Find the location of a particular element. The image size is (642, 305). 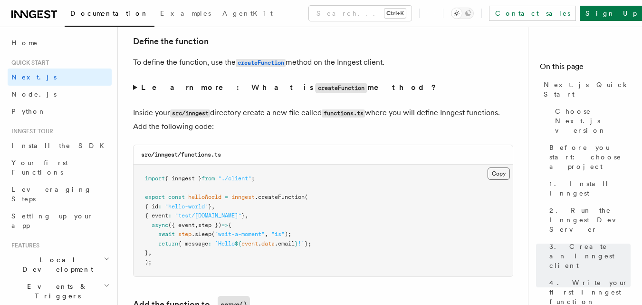

kbd: Ctrl+K is located at coordinates (395, 13).